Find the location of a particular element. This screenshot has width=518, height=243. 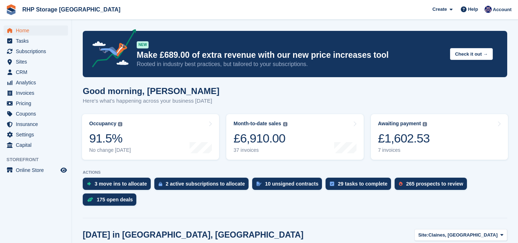

a: 10 unsigned contracts is located at coordinates (289, 186).